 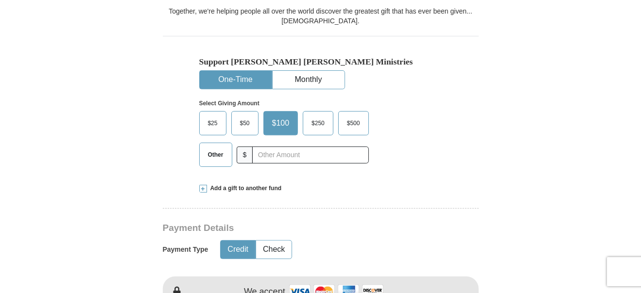 What do you see at coordinates (216, 155) in the screenshot?
I see `span: Other` at bounding box center [216, 155].